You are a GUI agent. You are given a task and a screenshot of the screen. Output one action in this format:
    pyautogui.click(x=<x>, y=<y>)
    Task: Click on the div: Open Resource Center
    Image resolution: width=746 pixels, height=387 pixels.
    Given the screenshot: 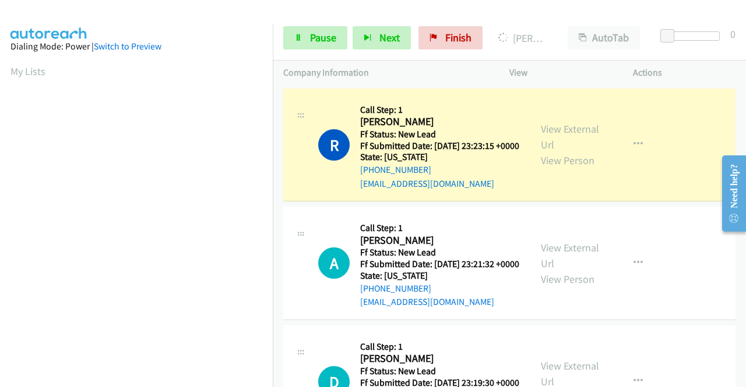 What is the action you would take?
    pyautogui.click(x=21, y=46)
    